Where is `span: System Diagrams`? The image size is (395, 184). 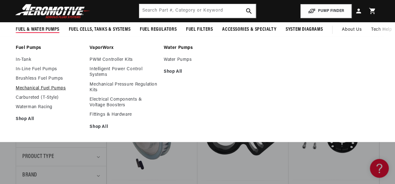
span: System Diagrams is located at coordinates (304, 30).